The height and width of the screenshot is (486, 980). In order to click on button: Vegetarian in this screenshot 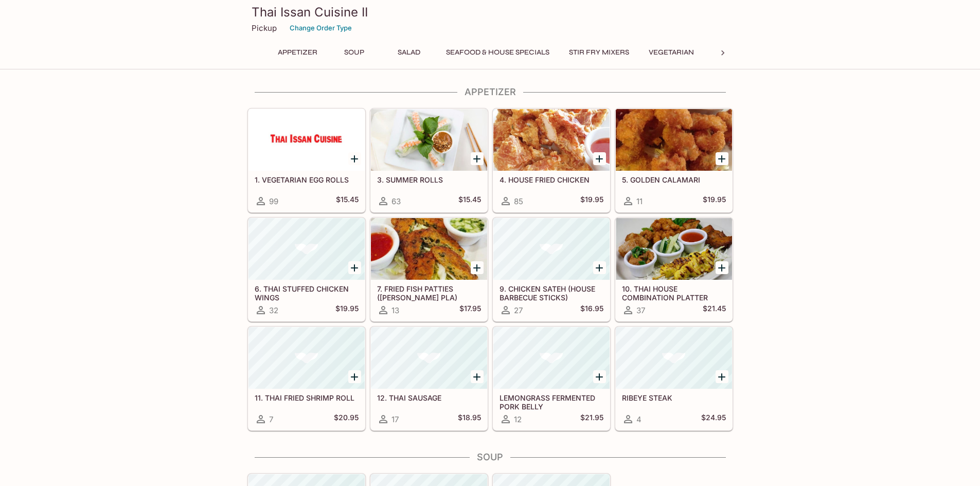, I will do `click(672, 52)`.